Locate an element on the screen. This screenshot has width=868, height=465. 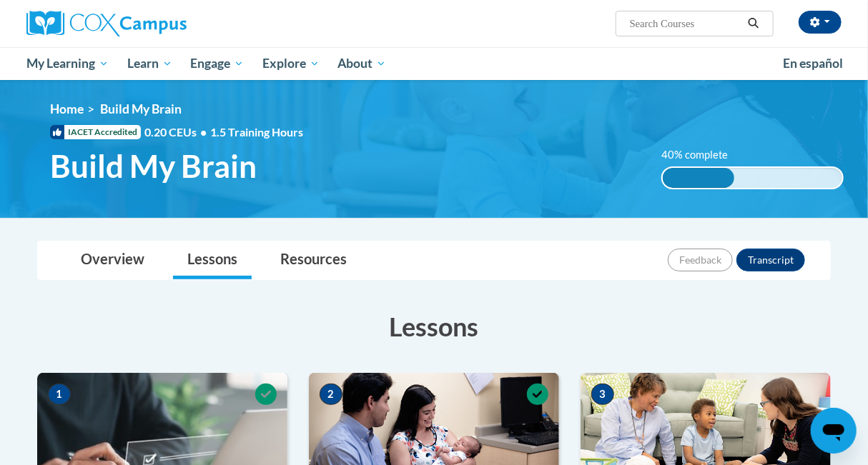
span: 0.20 CEUs is located at coordinates (177, 132).